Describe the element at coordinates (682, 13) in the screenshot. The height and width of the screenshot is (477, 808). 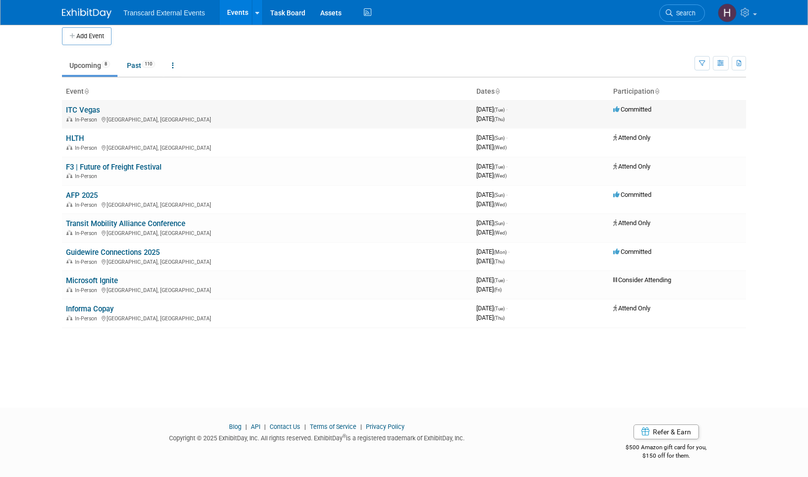
I see `a: Search` at that location.